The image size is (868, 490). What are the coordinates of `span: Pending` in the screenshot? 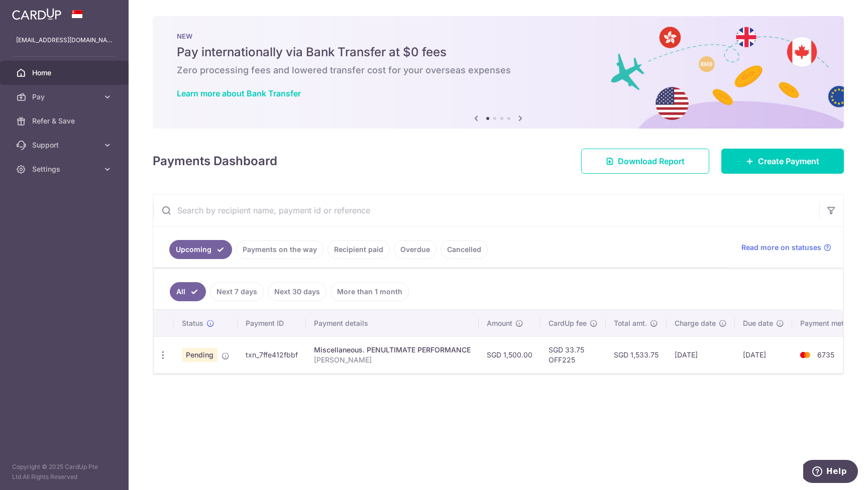 It's located at (199, 355).